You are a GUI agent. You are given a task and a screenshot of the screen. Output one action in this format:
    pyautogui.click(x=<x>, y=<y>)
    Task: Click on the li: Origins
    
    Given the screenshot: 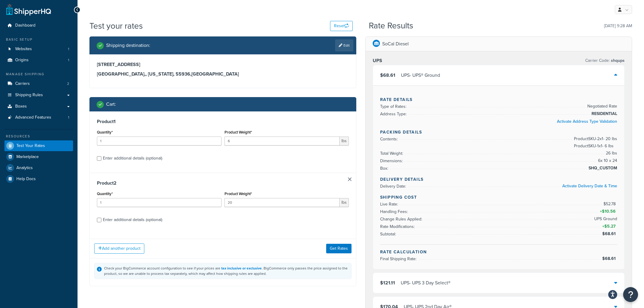 What is the action you would take?
    pyautogui.click(x=39, y=60)
    